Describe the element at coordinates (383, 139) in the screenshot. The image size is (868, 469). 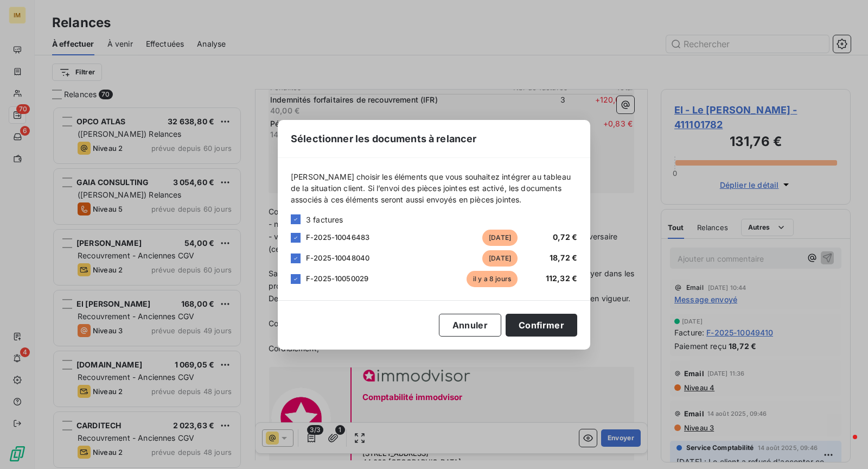
I see `span: Sélectionner les documents à relancer` at that location.